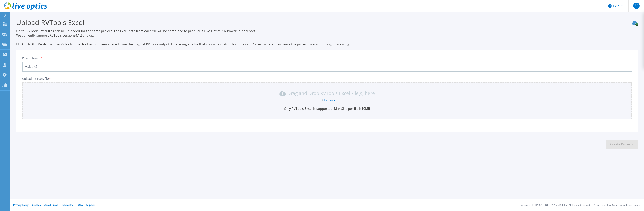  Describe the element at coordinates (617, 205) in the screenshot. I see `li: Powered by Live Optics, a Dell Technology` at that location.